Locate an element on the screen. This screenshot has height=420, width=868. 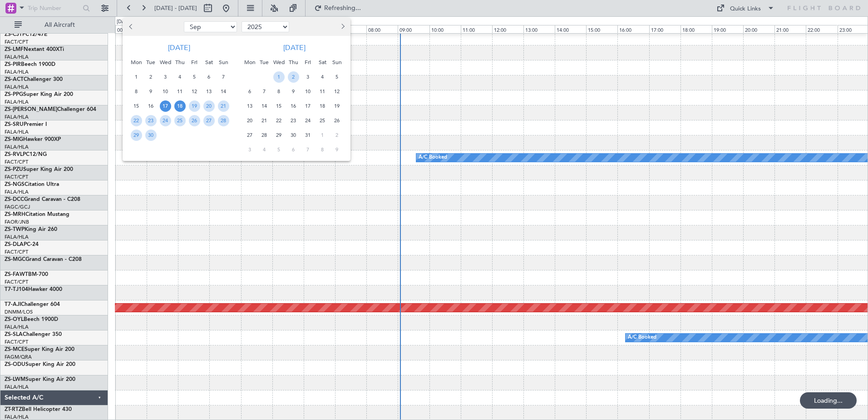
div: 4-9-2025 is located at coordinates (180, 77).